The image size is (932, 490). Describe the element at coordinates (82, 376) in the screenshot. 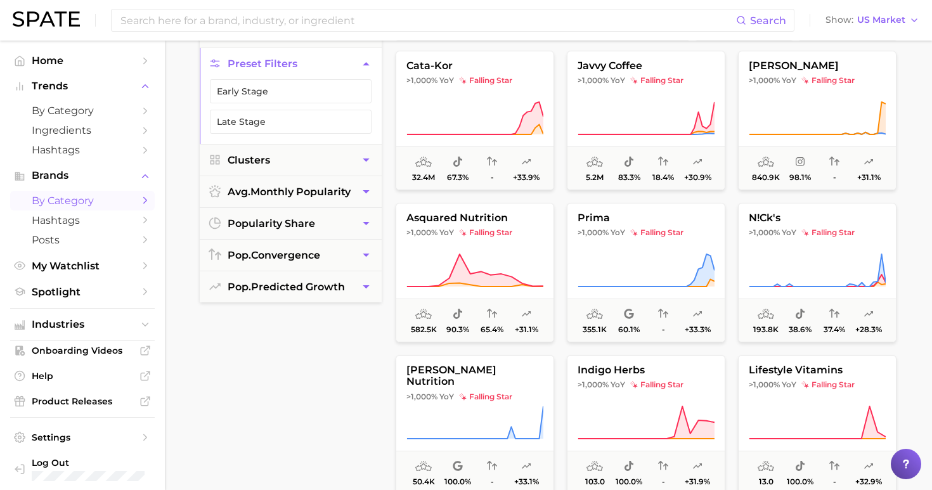

I see `span: Help` at that location.